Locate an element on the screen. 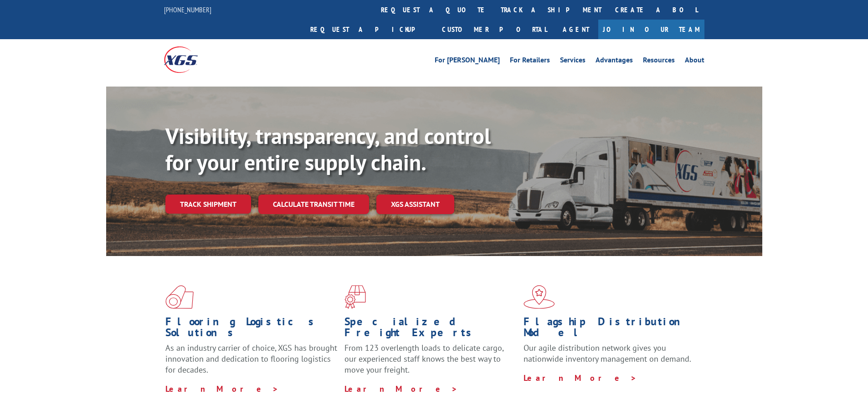 This screenshot has width=868, height=415. h1: Flooring Logistics Solutions is located at coordinates (251, 330).